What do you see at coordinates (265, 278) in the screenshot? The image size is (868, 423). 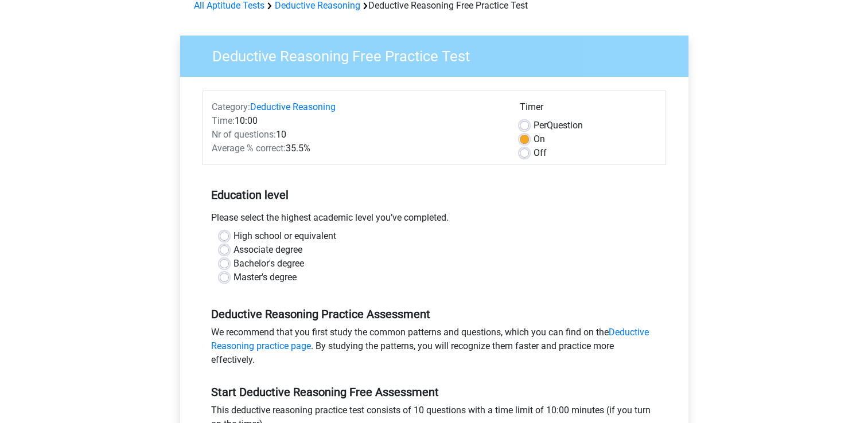 I see `label: Master's degree` at bounding box center [265, 278].